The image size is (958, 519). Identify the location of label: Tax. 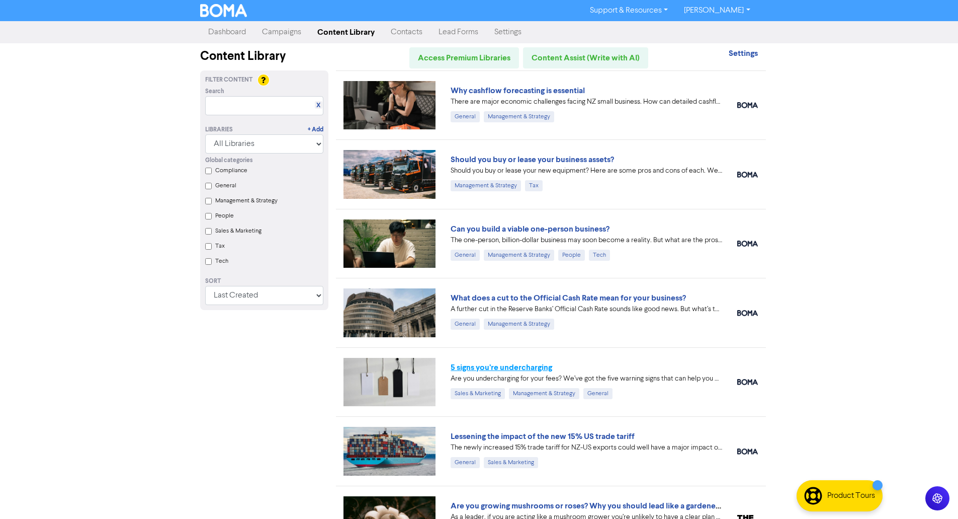
(220, 246).